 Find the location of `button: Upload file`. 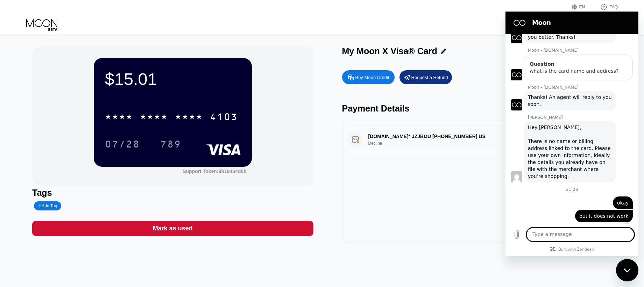

button: Upload file is located at coordinates (11, 223).